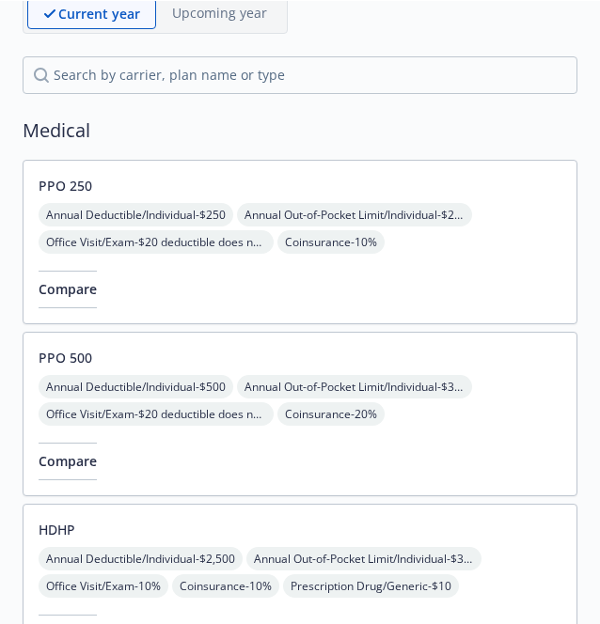 The image size is (600, 624). I want to click on input: search by carrier, plan name or type, so click(300, 75).